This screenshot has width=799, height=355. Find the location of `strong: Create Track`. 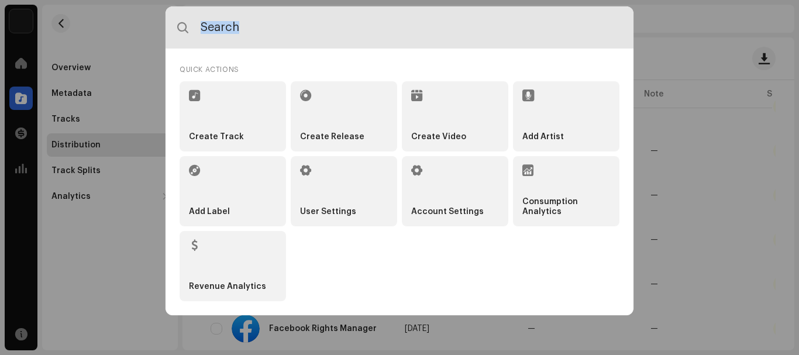

strong: Create Track is located at coordinates (216, 137).